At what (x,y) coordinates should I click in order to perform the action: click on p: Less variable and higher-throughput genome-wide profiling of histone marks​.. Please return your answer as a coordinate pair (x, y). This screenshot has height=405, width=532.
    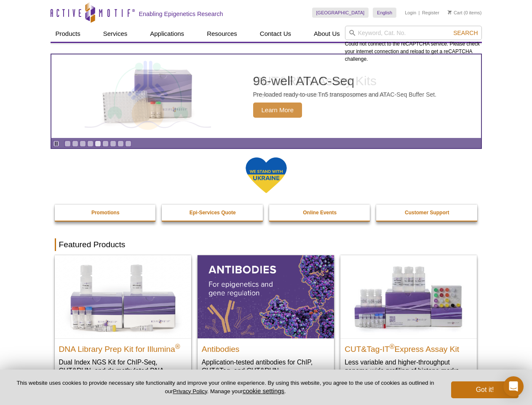
    Looking at the image, I should click on (409, 366).